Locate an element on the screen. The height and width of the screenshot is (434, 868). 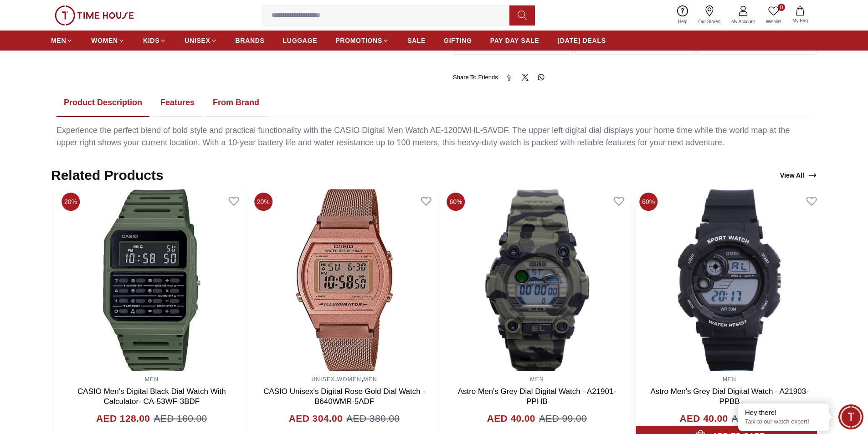
img: CASIO Men's Digital Black Dial Watch With Calculator- CA-53WF-3BDF is located at coordinates (152, 280).